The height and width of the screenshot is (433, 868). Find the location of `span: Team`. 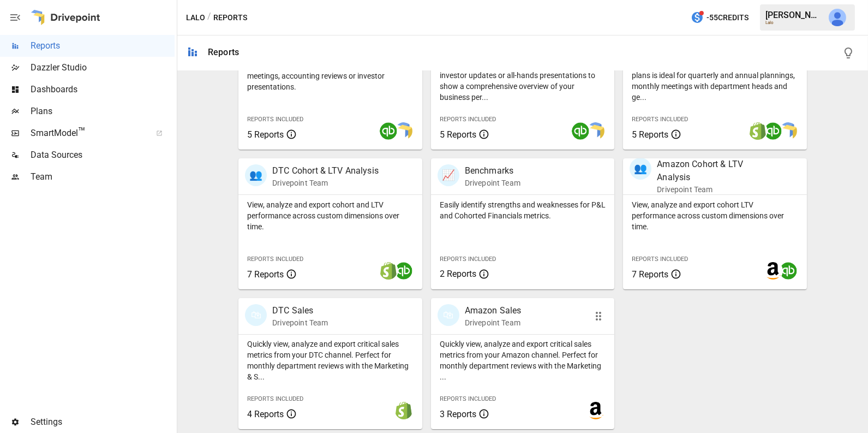

span: Team is located at coordinates (103, 177).